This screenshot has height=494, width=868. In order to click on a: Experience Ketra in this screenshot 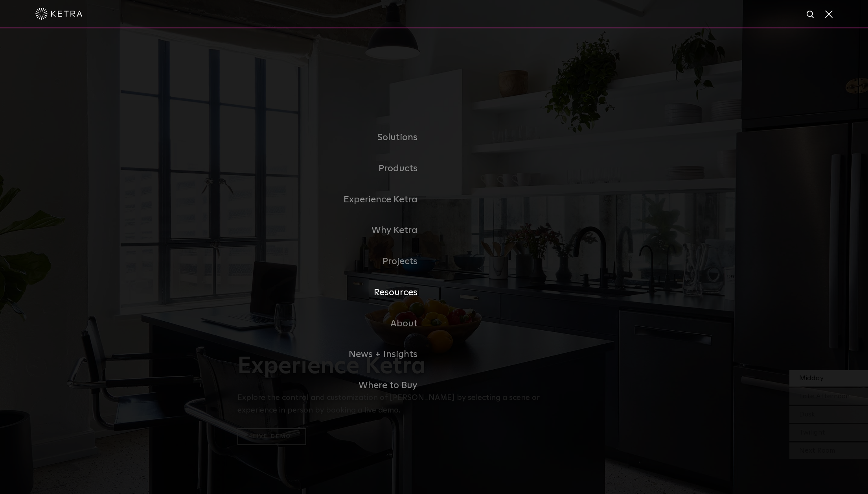, I will do `click(336, 200)`.